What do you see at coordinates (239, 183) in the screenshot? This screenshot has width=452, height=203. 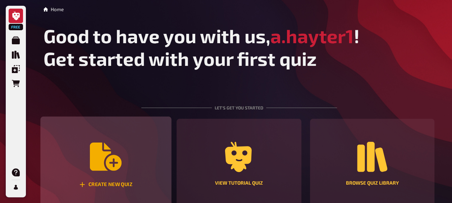 I see `div: View tutorial quiz` at bounding box center [239, 183].